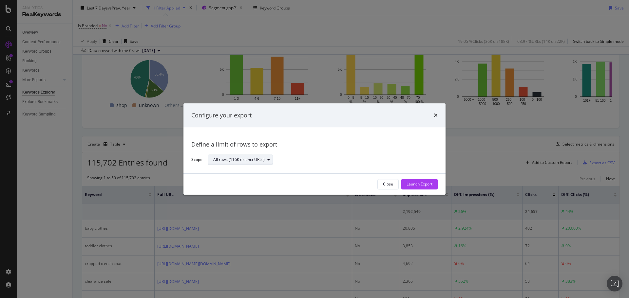 This screenshot has height=298, width=629. I want to click on div: Launch Export, so click(419, 184).